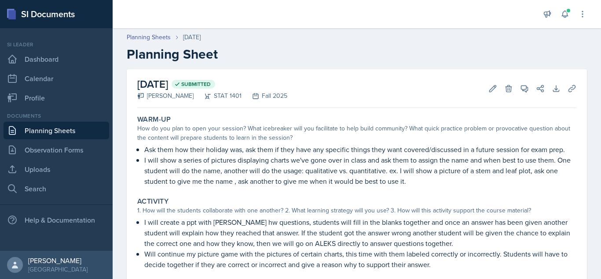 This screenshot has width=601, height=279. What do you see at coordinates (357, 54) in the screenshot?
I see `h2: Planning Sheet` at bounding box center [357, 54].